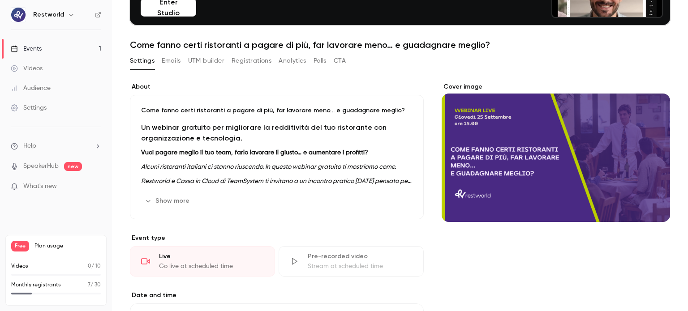 This screenshot has height=311, width=688. Describe the element at coordinates (339, 61) in the screenshot. I see `button: CTA` at that location.